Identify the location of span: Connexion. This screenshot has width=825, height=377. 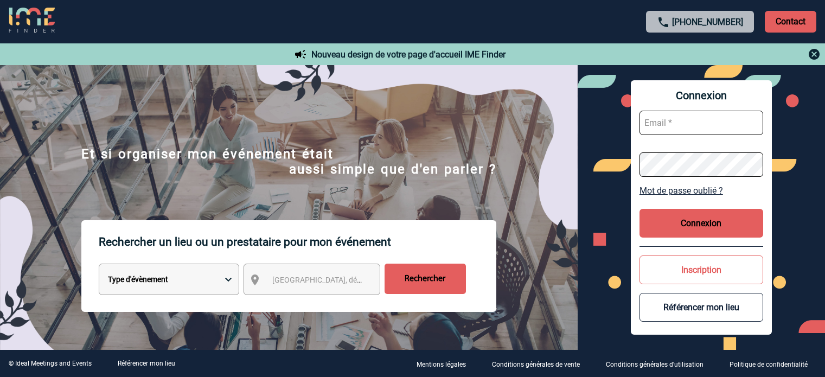
(701, 95).